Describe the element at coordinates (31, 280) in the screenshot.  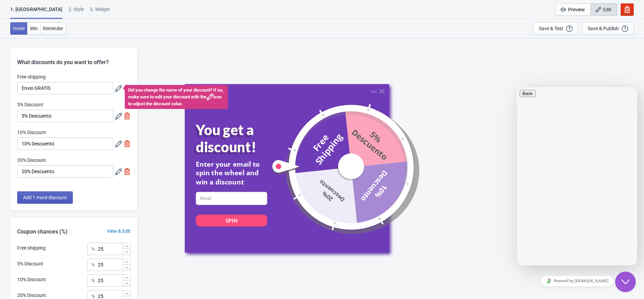
I see `div: 10% Discount` at that location.